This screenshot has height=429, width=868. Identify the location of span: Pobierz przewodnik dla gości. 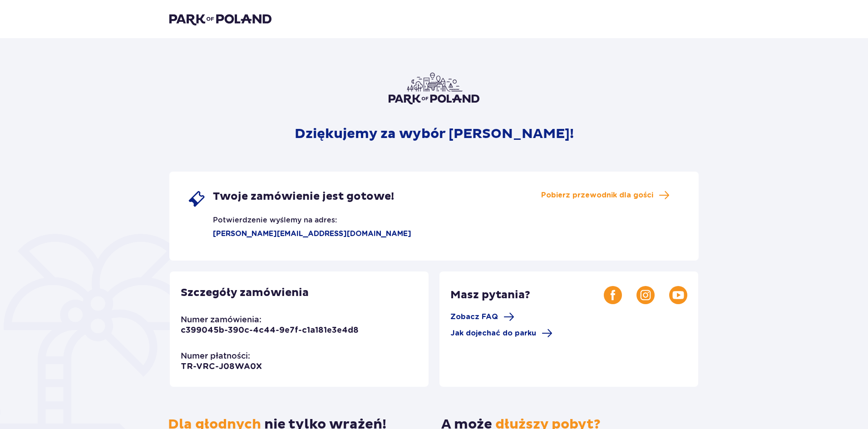
(597, 195).